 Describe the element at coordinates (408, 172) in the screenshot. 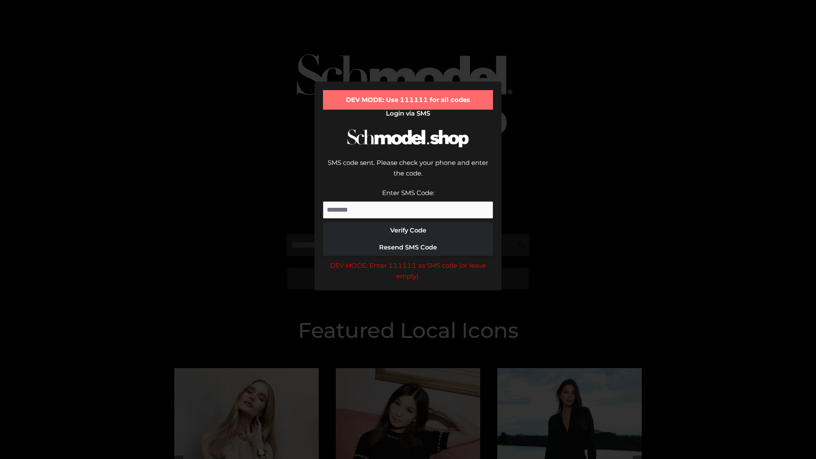

I see `div: SMS code sent. Please check your phone and enter the code.` at that location.